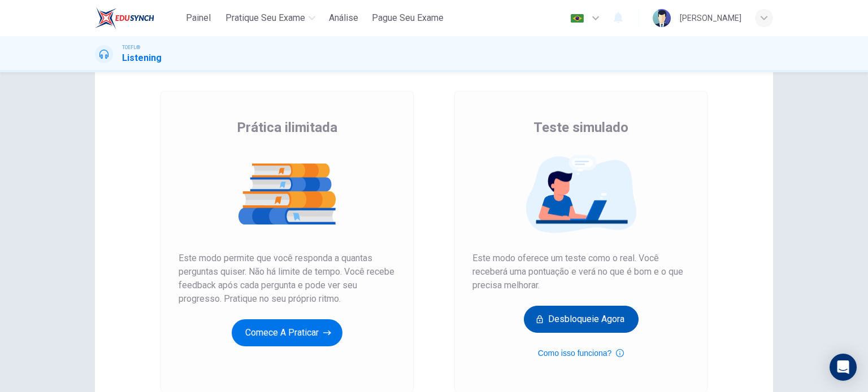 This screenshot has width=868, height=392. What do you see at coordinates (198, 18) in the screenshot?
I see `a: Painel` at bounding box center [198, 18].